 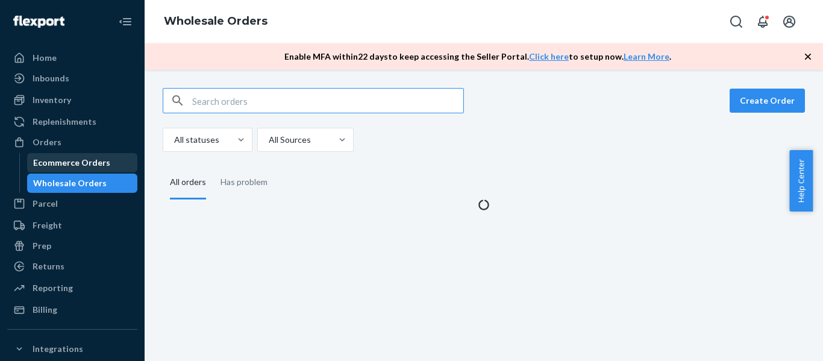 What do you see at coordinates (767, 101) in the screenshot?
I see `button: Create Order` at bounding box center [767, 101].